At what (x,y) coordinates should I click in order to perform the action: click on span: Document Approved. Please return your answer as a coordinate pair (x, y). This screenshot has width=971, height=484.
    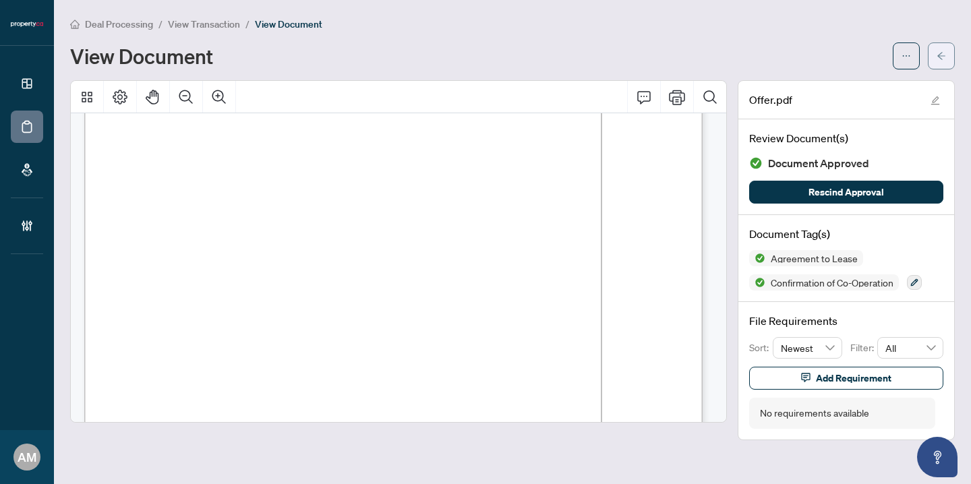
    Looking at the image, I should click on (819, 163).